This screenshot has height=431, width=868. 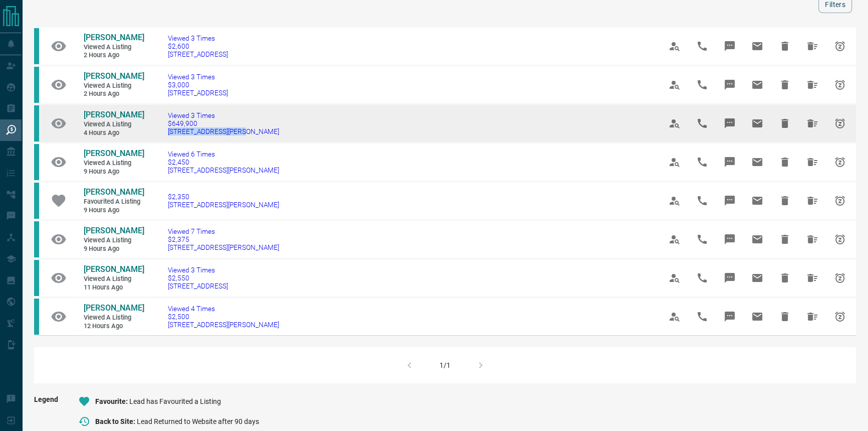 What do you see at coordinates (812, 317) in the screenshot?
I see `span: Hide All from Joanne Chan` at bounding box center [812, 317].